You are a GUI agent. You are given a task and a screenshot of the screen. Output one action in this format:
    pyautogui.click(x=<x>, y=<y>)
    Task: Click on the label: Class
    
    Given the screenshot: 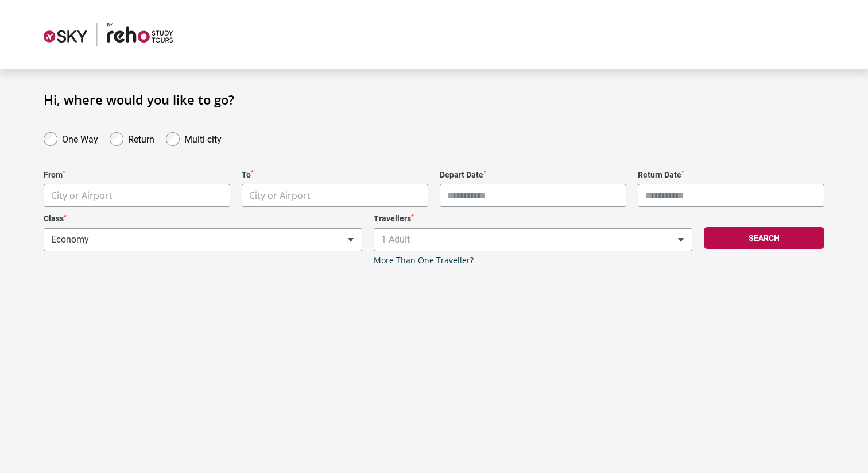 What is the action you would take?
    pyautogui.click(x=203, y=218)
    